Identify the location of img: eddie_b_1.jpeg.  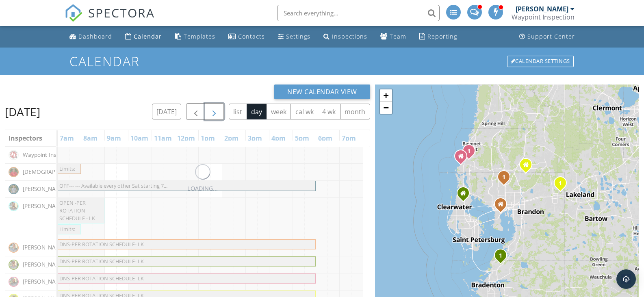
(13, 264).